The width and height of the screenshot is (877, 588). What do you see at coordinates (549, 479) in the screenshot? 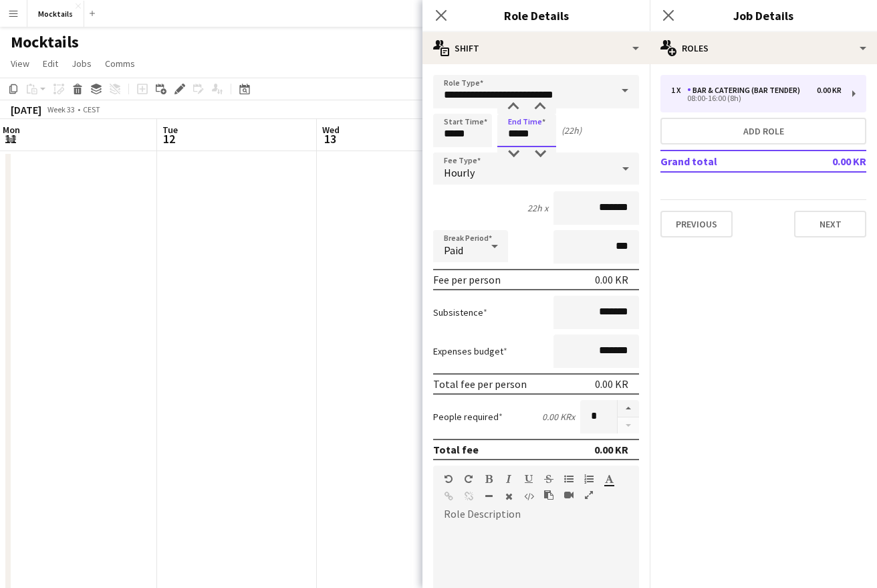
I see `button: Strikethrough` at bounding box center [549, 479].